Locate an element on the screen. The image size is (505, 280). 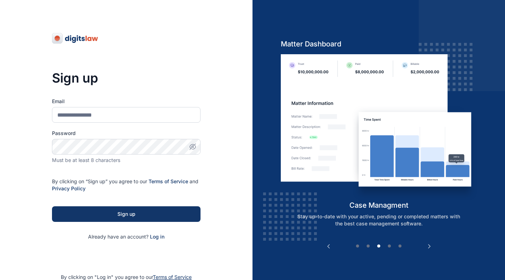
img: digitslaw-logo is located at coordinates (75, 38).